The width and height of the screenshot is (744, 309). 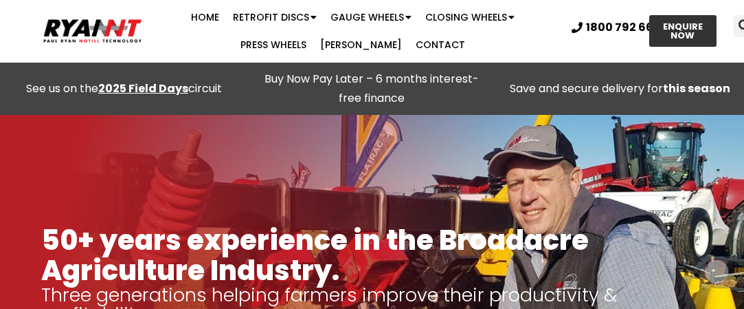 What do you see at coordinates (372, 89) in the screenshot?
I see `p: Buy Now Pay Later – 6 months interest-free finance` at bounding box center [372, 89].